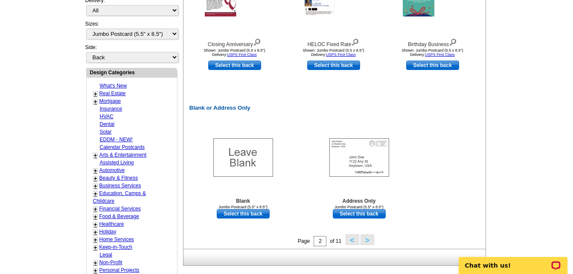  I want to click on p: Chat with us!, so click(54, 18).